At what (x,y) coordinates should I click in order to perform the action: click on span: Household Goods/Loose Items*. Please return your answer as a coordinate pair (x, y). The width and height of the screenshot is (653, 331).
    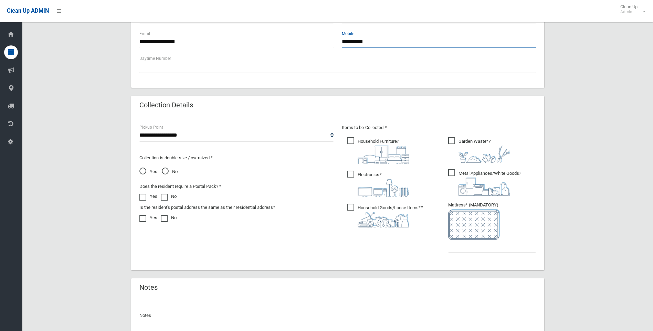
    Looking at the image, I should click on (385, 216).